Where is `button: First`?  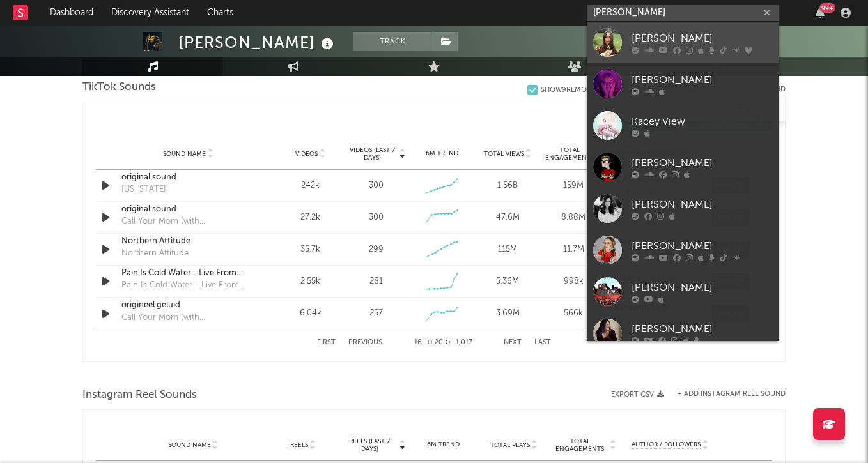 button: First is located at coordinates (326, 342).